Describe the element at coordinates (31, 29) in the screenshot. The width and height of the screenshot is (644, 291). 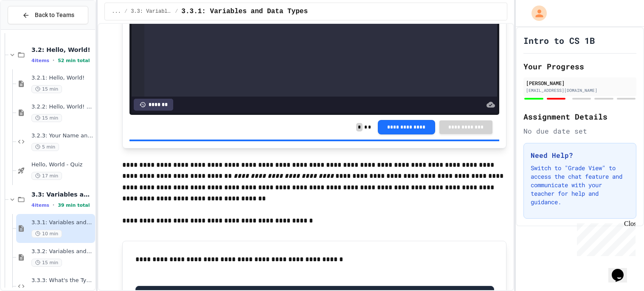
I see `div: Chat with us now!Close` at that location.